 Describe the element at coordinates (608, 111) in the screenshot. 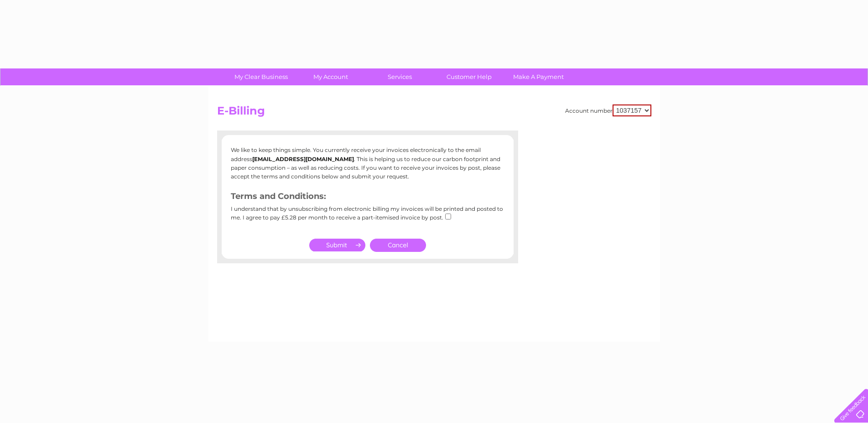

I see `div: Account number` at that location.